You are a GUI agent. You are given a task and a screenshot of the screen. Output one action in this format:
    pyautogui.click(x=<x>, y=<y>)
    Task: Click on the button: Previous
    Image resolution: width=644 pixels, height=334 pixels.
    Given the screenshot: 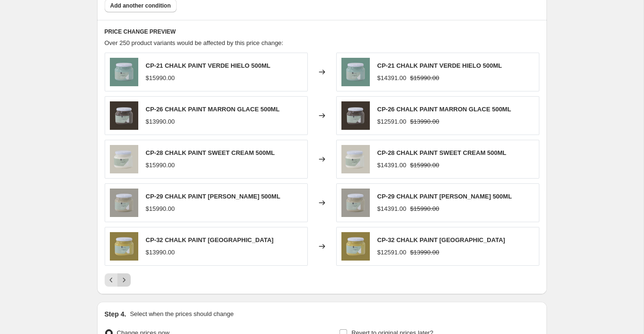 What is the action you would take?
    pyautogui.click(x=111, y=280)
    